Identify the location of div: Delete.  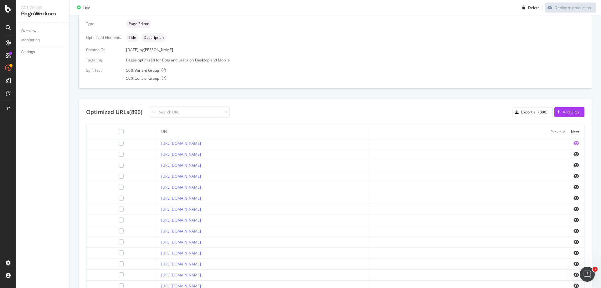
(534, 7).